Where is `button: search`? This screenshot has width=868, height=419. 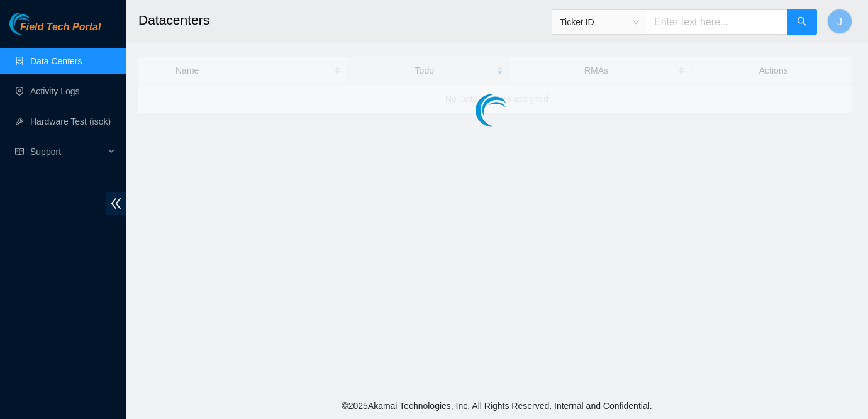
button: search is located at coordinates (802, 22).